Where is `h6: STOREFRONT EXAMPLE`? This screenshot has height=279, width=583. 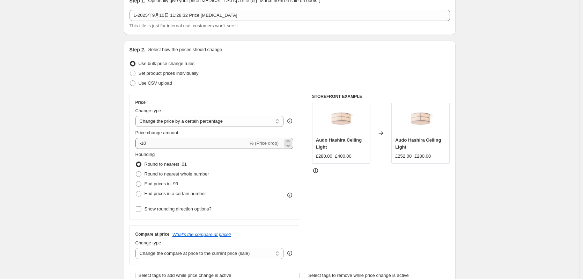 h6: STOREFRONT EXAMPLE is located at coordinates (381, 96).